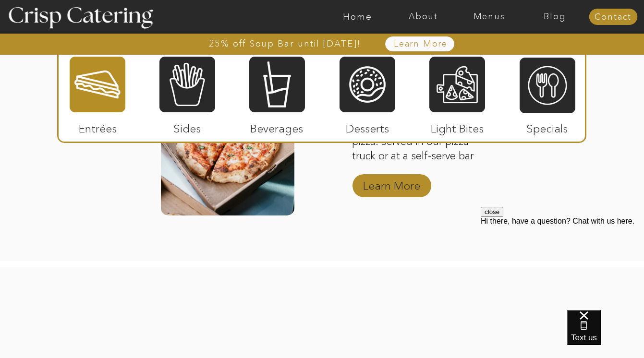 The image size is (644, 358). I want to click on nav: Blog, so click(555, 17).